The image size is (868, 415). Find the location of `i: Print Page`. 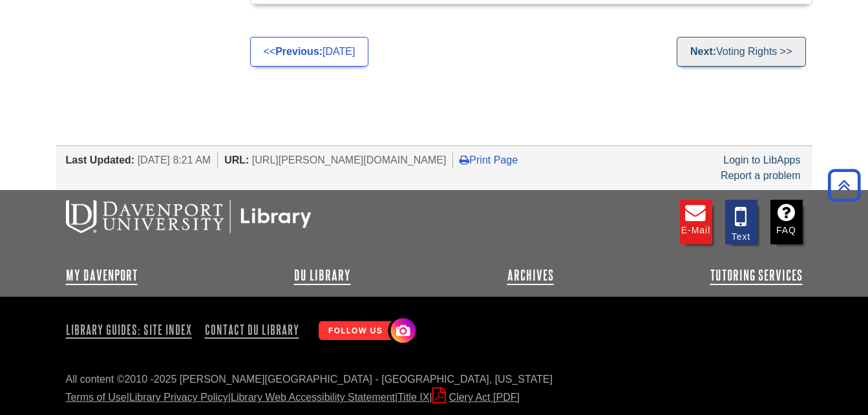

i: Print Page is located at coordinates (464, 160).